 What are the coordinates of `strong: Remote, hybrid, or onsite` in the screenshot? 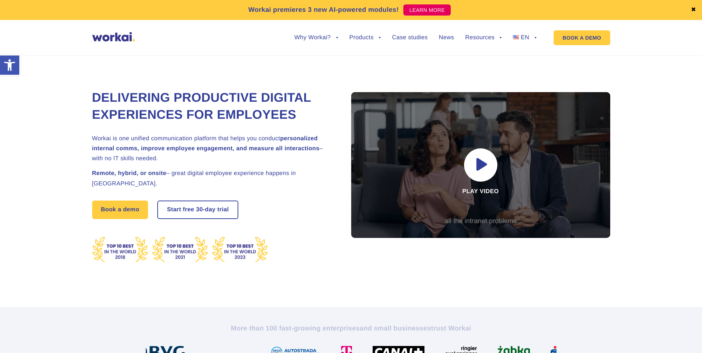 It's located at (129, 173).